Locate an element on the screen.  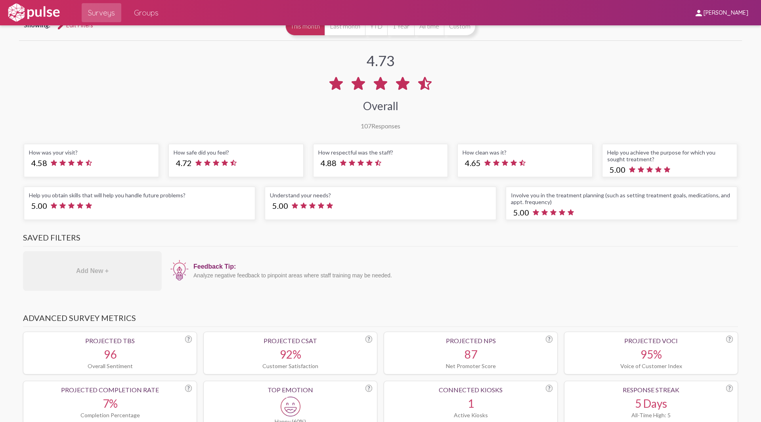
div: 87 is located at coordinates (470, 354).